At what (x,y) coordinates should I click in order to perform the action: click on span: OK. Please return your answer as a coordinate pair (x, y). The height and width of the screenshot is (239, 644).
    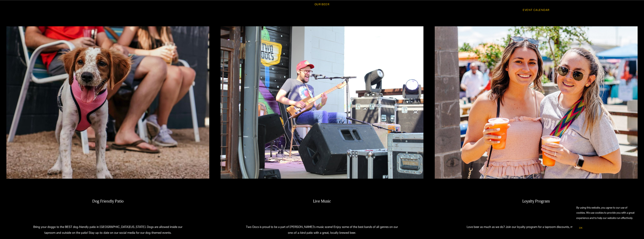
    Looking at the image, I should click on (581, 228).